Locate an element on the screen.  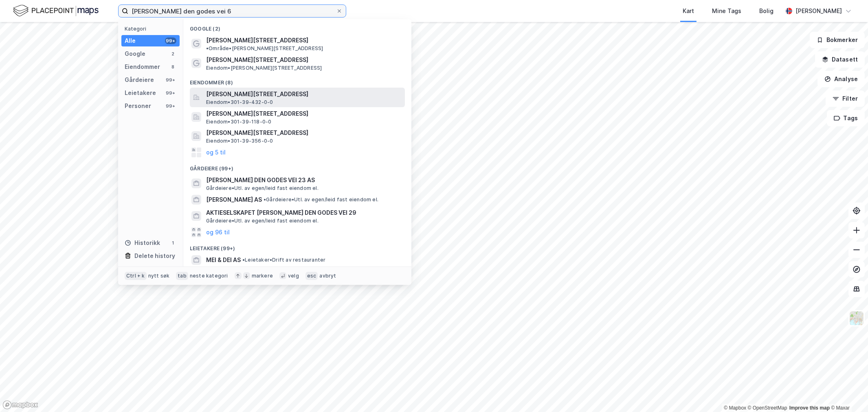
div: Bolig is located at coordinates (766, 11).